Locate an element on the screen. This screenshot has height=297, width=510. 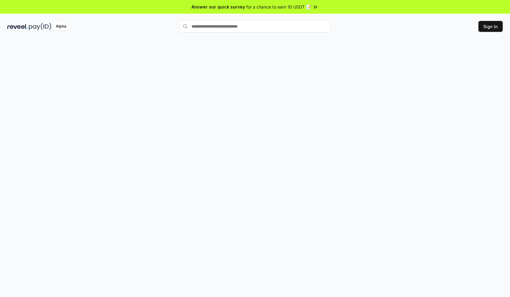
img: pay_id is located at coordinates (40, 26).